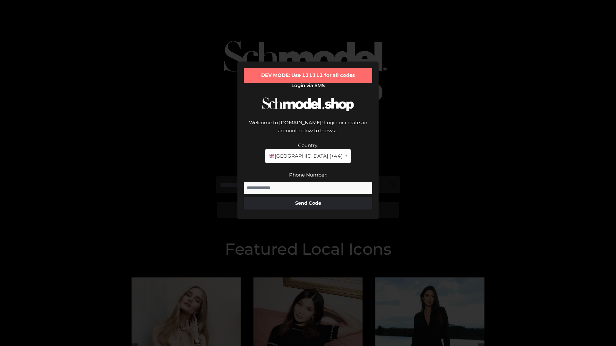 This screenshot has width=616, height=346. Describe the element at coordinates (308, 175) in the screenshot. I see `label: Phone Number:` at that location.